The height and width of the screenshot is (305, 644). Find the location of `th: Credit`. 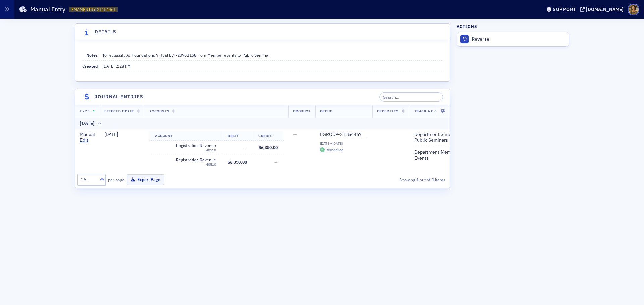

th: Credit is located at coordinates (268, 136).